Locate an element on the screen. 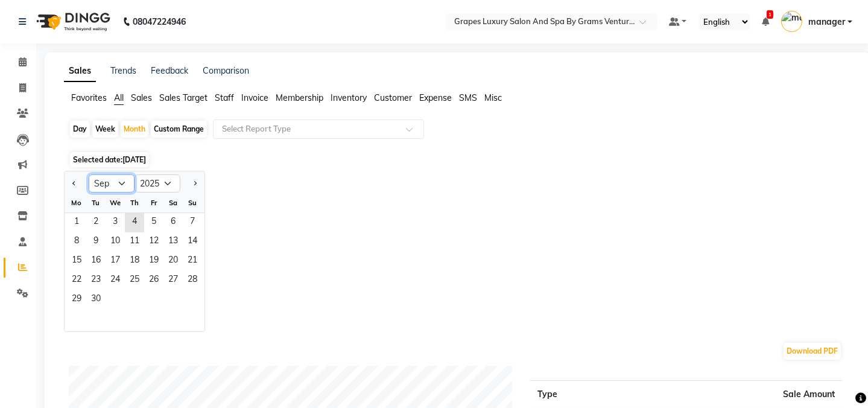  div: Wednesday, September 3, 2025 is located at coordinates (115, 223).